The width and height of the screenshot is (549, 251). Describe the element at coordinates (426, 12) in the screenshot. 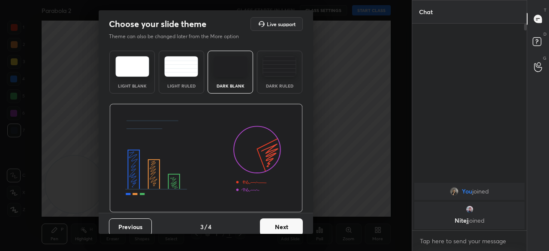

I see `p: Chat` at that location.